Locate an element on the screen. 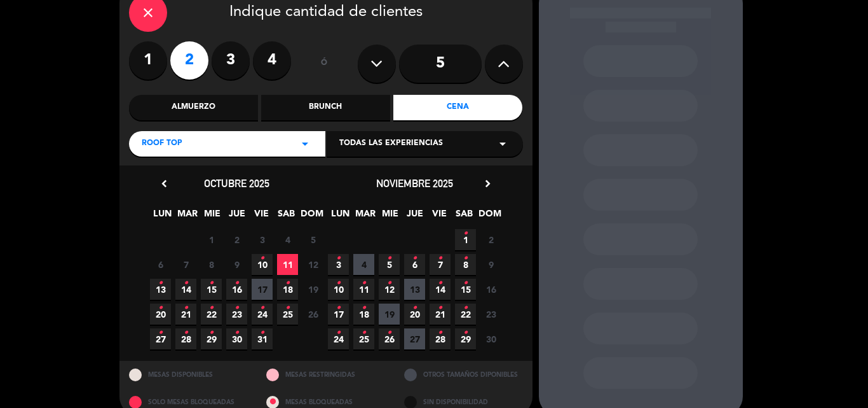  span: MAR is located at coordinates (365, 217).